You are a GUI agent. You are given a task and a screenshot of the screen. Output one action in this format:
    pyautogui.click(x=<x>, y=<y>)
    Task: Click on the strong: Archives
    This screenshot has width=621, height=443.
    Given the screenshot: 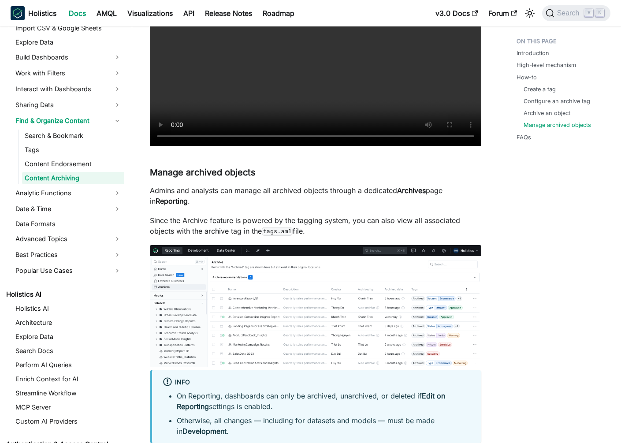 What is the action you would take?
    pyautogui.click(x=411, y=190)
    